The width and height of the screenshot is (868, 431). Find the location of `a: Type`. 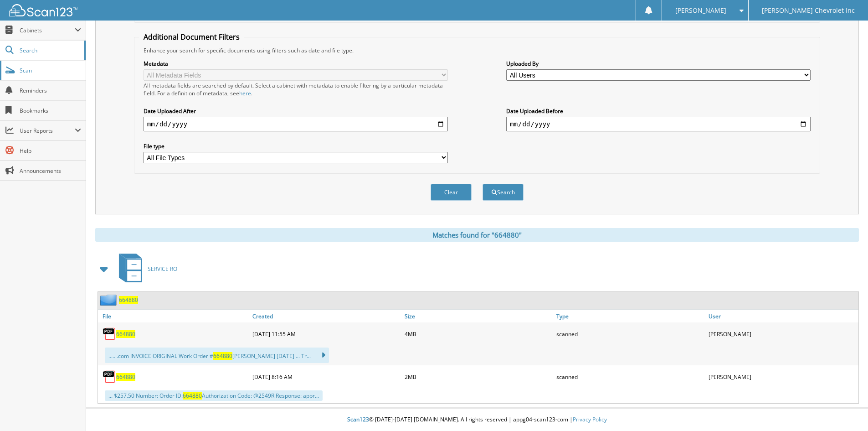

a: Type is located at coordinates (630, 316).